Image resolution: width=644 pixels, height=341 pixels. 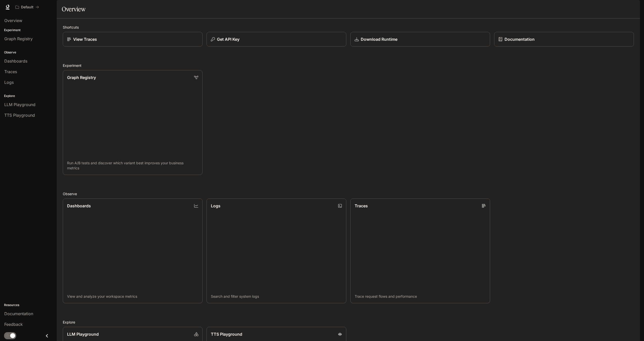 I want to click on p: Default, so click(x=27, y=7).